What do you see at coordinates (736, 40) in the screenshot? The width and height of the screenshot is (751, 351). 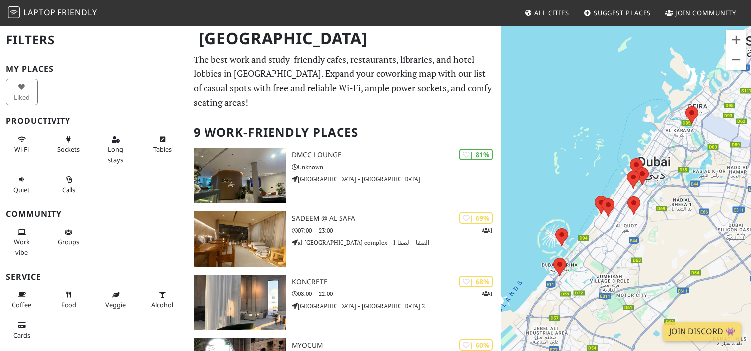 I see `button: Zoom in` at bounding box center [736, 40].